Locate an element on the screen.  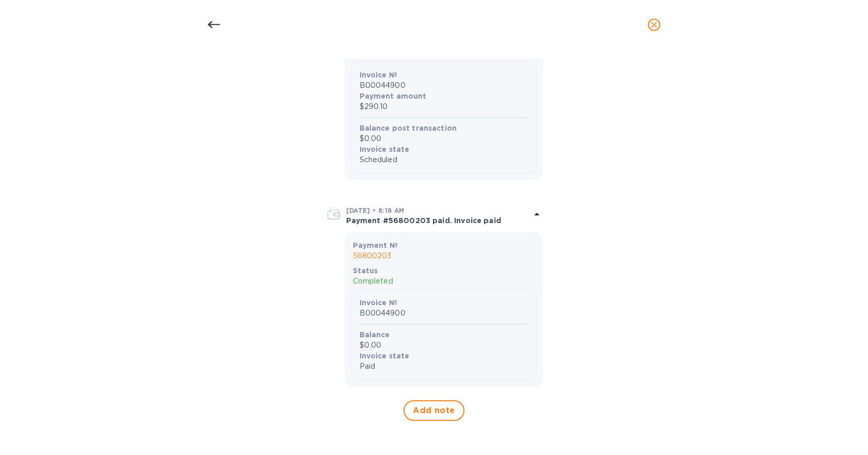
p: $290.10 is located at coordinates (444, 106).